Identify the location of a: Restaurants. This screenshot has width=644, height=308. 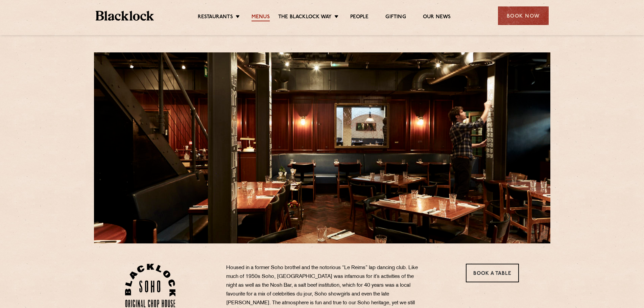
(216, 18).